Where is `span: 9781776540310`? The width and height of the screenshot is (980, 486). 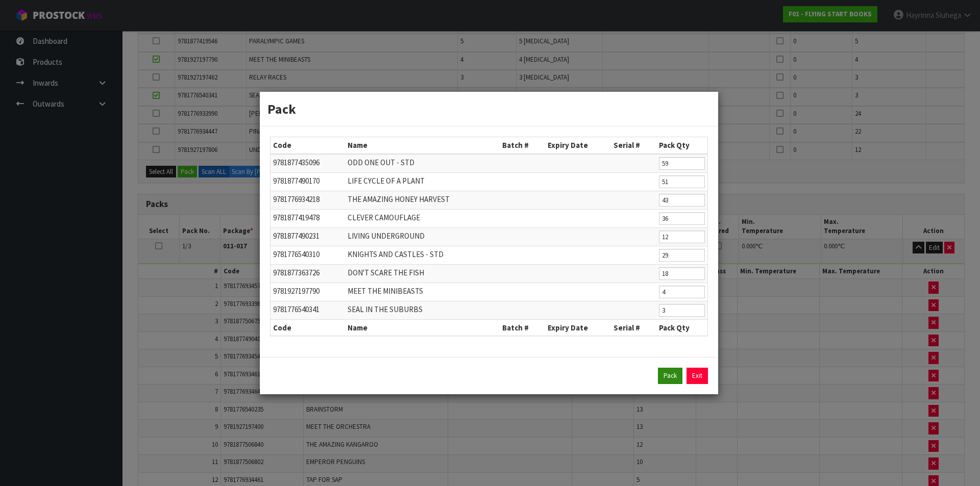
span: 9781776540310 is located at coordinates (296, 254).